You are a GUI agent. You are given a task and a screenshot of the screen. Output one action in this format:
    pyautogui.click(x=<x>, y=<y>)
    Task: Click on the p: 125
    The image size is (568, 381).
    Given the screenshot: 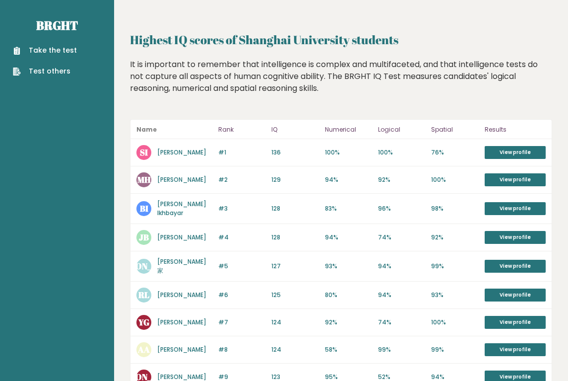 What is the action you would take?
    pyautogui.click(x=295, y=295)
    